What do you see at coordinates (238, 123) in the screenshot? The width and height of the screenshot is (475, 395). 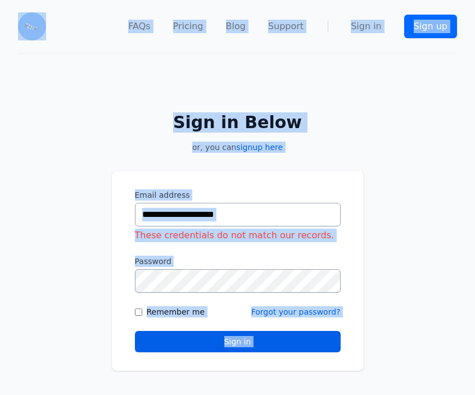 I see `h2: Sign in Below` at bounding box center [238, 123].